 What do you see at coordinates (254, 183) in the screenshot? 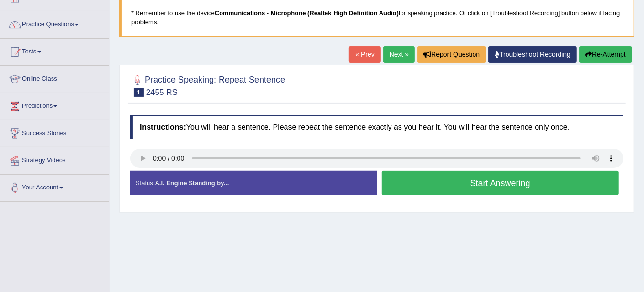
I see `div: Status:` at bounding box center [254, 183].